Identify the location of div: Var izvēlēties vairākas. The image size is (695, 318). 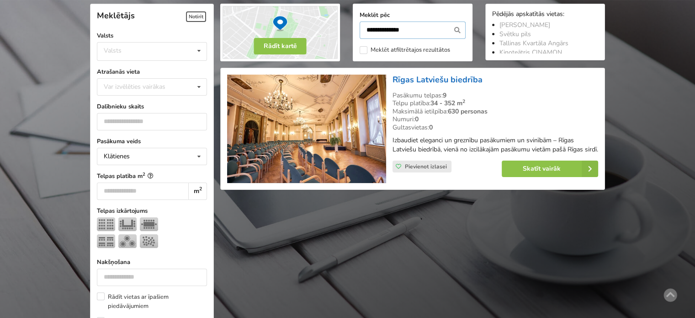
(144, 86).